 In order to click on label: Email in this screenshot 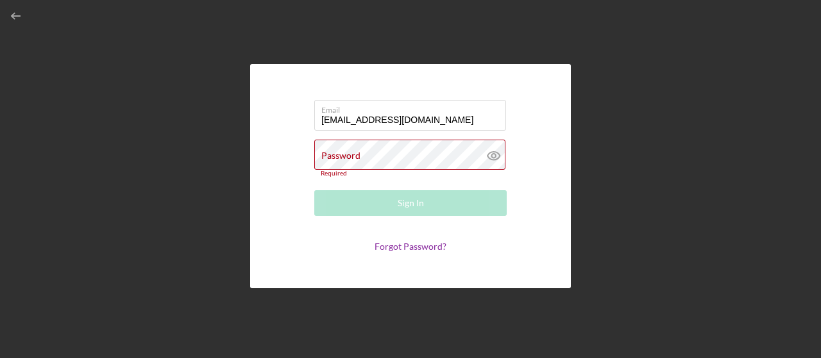, I will do `click(414, 108)`.